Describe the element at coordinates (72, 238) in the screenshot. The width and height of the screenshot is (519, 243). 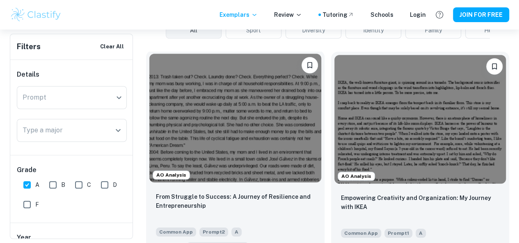
I see `h6: Year` at that location.